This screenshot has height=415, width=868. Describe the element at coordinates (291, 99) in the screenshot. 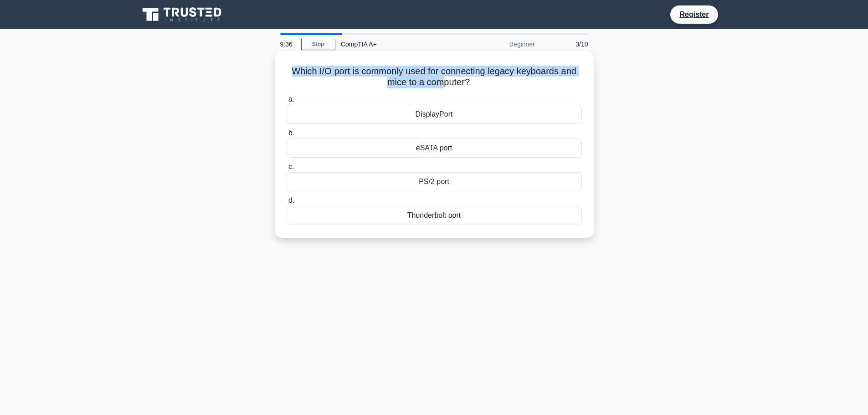

I see `span: a.` at that location.